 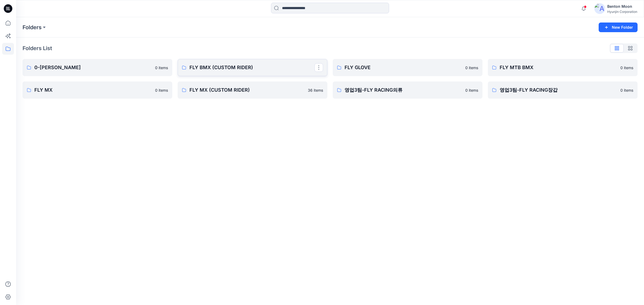 I want to click on p: 영업3팀-FLY RACING의류, so click(x=403, y=90).